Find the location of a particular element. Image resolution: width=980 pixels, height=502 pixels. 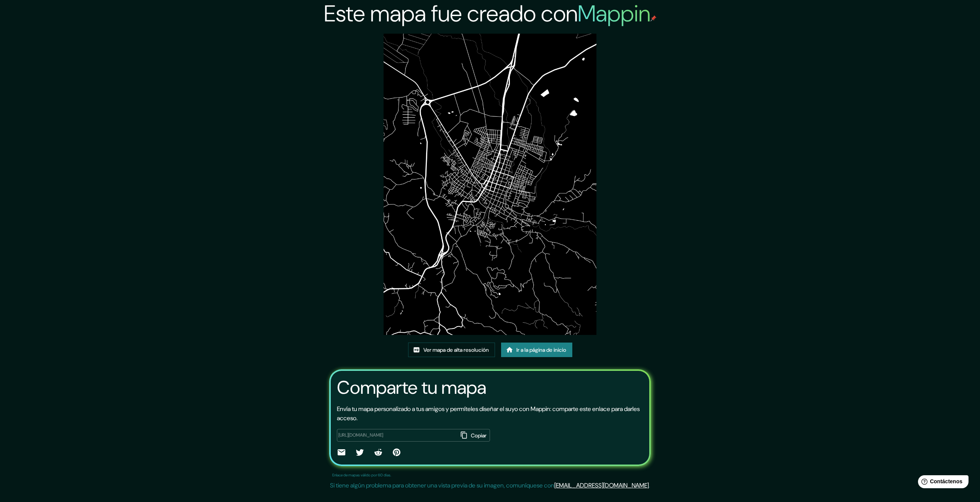

font: Envía tu mapa personalizado a tus amigos y permíteles diseñar el suyo con Mappin: comparte este e... is located at coordinates (488, 414).